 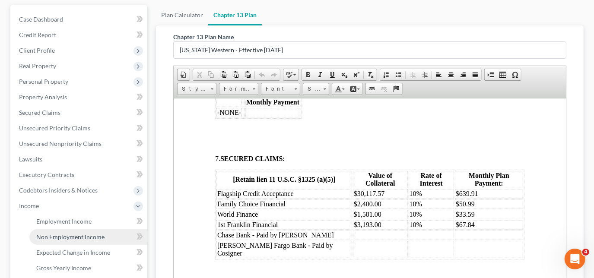 I want to click on a: Paste from Word, so click(x=247, y=75).